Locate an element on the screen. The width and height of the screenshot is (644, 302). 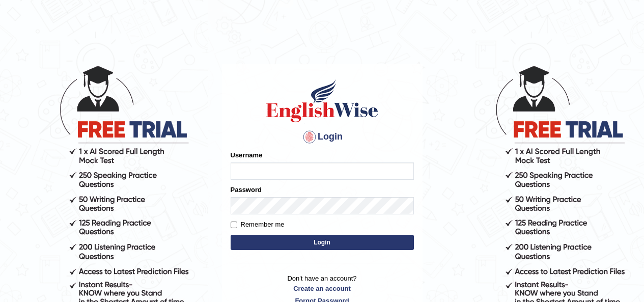
label: Password is located at coordinates (246, 190).